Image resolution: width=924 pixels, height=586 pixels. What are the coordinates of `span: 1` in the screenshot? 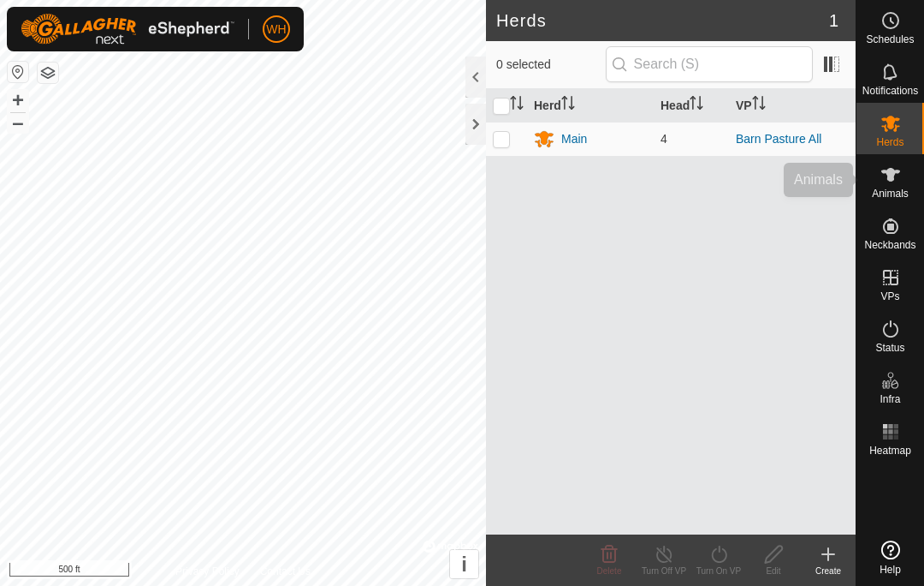 It's located at (833, 20).